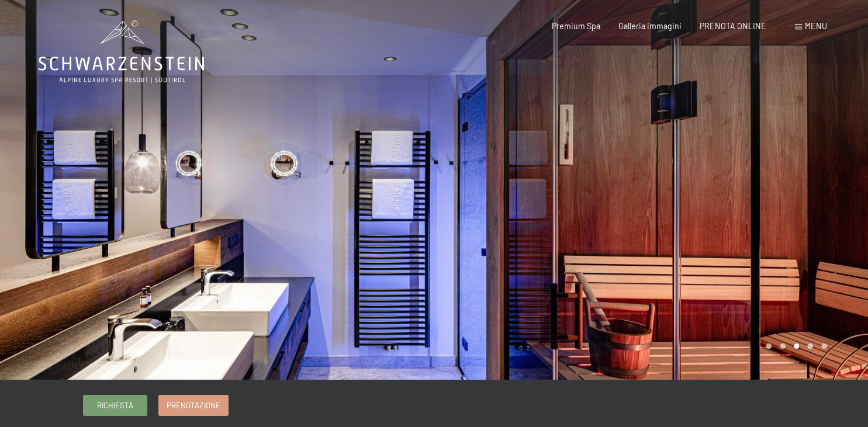 This screenshot has height=427, width=868. Describe the element at coordinates (816, 26) in the screenshot. I see `span: Menu` at that location.